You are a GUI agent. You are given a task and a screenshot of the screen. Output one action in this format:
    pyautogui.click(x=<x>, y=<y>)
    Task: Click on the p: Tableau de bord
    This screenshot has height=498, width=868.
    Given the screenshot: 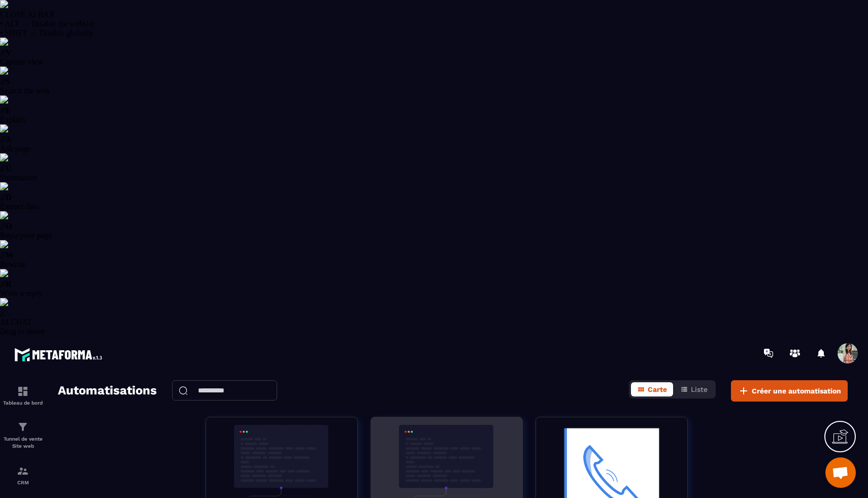 What is the action you would take?
    pyautogui.click(x=23, y=402)
    